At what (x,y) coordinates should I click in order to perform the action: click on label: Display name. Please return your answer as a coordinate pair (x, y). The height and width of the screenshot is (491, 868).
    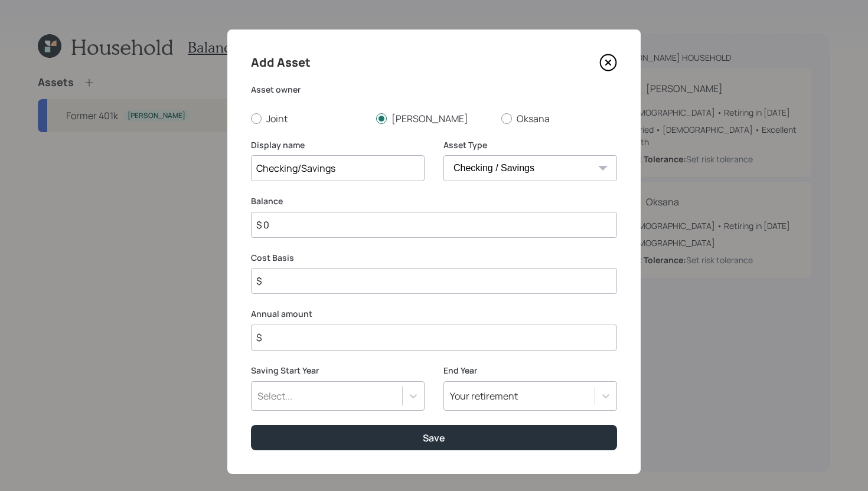
    Looking at the image, I should click on (338, 145).